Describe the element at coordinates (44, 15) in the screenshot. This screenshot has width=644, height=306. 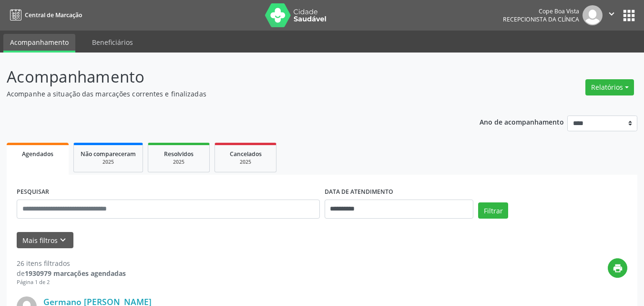
I see `a: Central de Marcação` at that location.